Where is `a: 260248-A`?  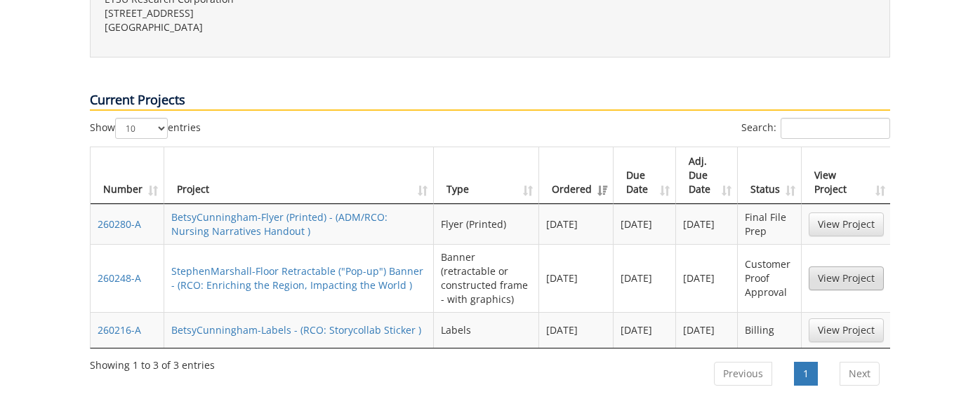 a: 260248-A is located at coordinates (120, 278).